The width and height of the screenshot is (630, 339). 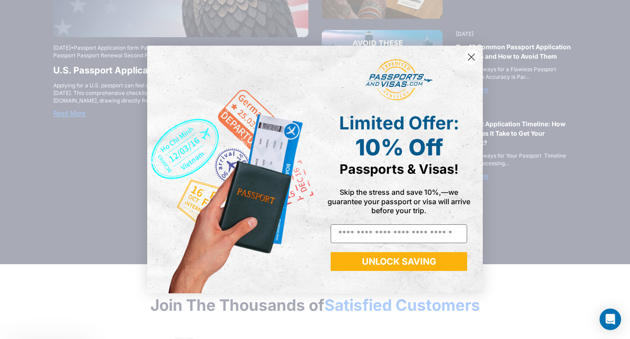 I want to click on img: de9cda0d-0715-46ca-9a25-073762a91ba7.png, so click(x=231, y=169).